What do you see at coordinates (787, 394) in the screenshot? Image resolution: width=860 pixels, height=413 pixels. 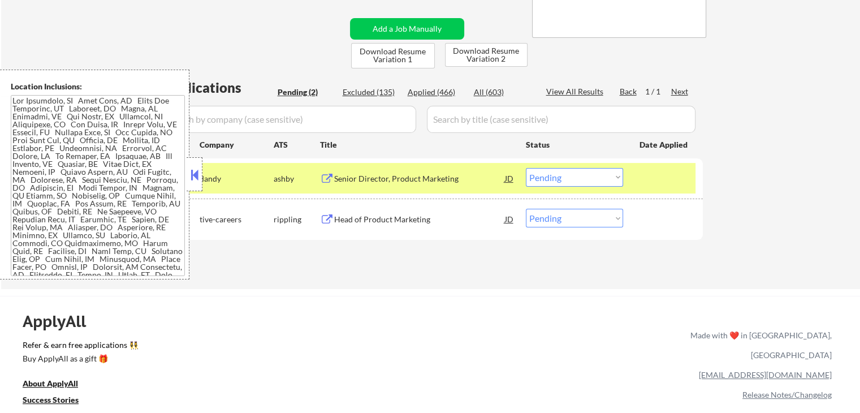 I see `a: Release Notes/Changelog` at bounding box center [787, 394].